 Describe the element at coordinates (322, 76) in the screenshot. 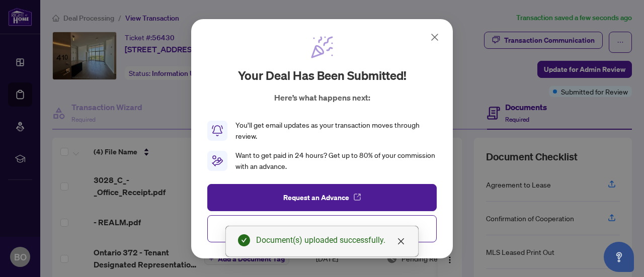

I see `h2: Your deal has been submitted!` at that location.